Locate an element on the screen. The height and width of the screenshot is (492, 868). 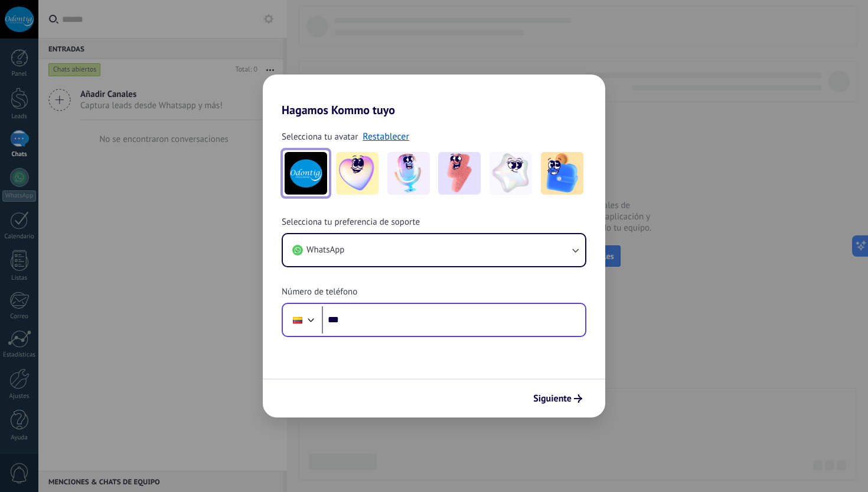
span: Selecciona tu avatar is located at coordinates (320, 137).